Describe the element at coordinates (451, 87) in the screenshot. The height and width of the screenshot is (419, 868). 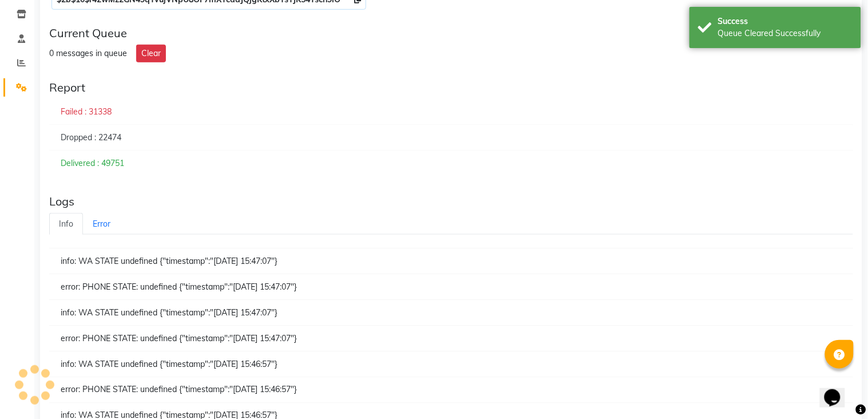
I see `div: Report` at that location.